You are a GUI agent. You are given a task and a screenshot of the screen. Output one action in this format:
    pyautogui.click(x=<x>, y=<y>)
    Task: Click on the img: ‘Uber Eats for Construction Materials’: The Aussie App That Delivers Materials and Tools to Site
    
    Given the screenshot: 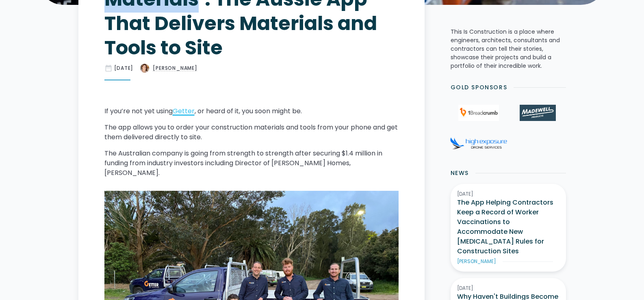 What is the action you would take?
    pyautogui.click(x=145, y=68)
    